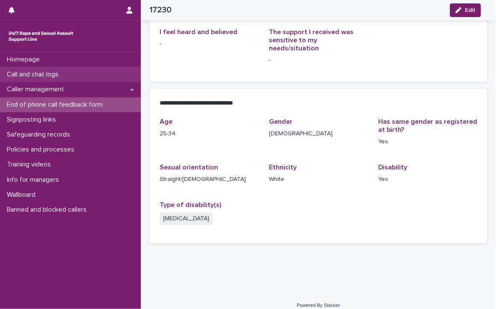 The width and height of the screenshot is (496, 309). Describe the element at coordinates (199, 32) in the screenshot. I see `span: I feel heard and believed` at that location.